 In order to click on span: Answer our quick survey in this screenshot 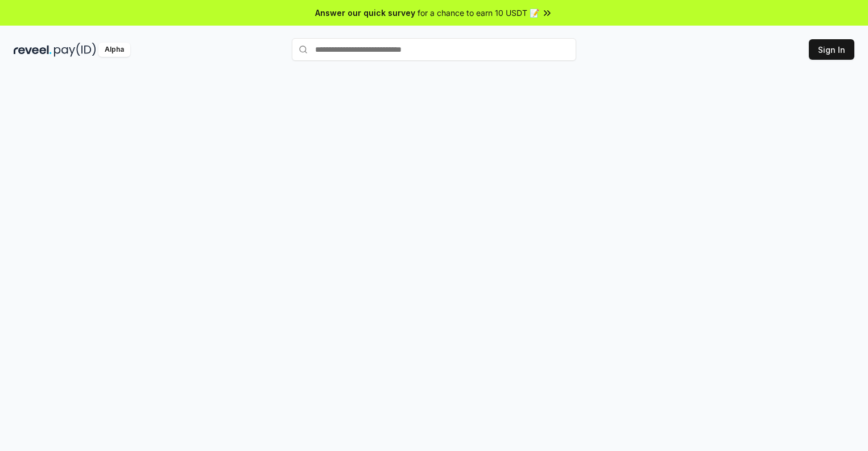, I will do `click(365, 12)`.